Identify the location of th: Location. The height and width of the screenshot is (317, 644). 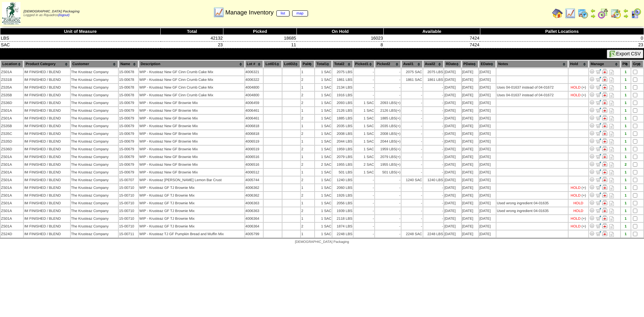
(12, 64).